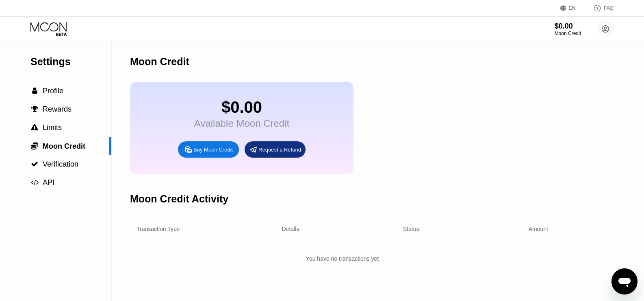  Describe the element at coordinates (52, 127) in the screenshot. I see `span: Limits` at that location.